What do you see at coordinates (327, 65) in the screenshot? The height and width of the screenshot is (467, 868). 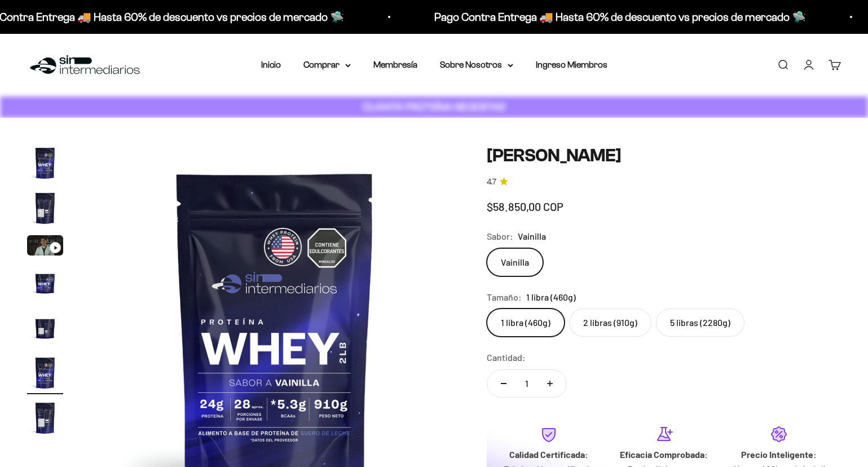 I see `summary: Comprar` at bounding box center [327, 65].